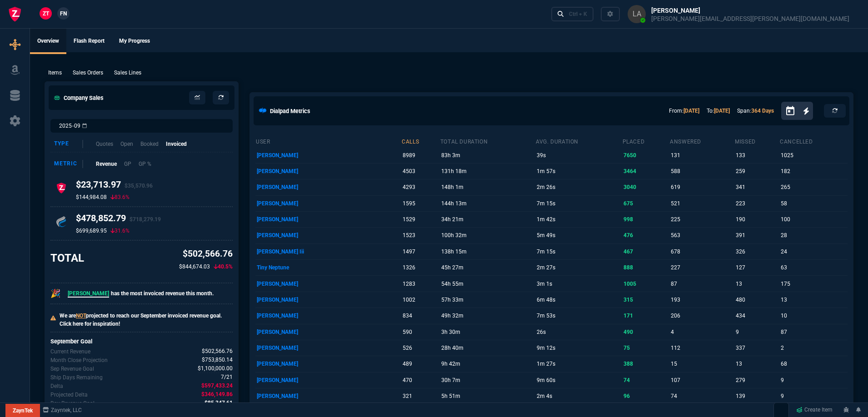 This screenshot has width=868, height=417. What do you see at coordinates (114, 186) in the screenshot?
I see `h4: $23,713.97` at bounding box center [114, 186].